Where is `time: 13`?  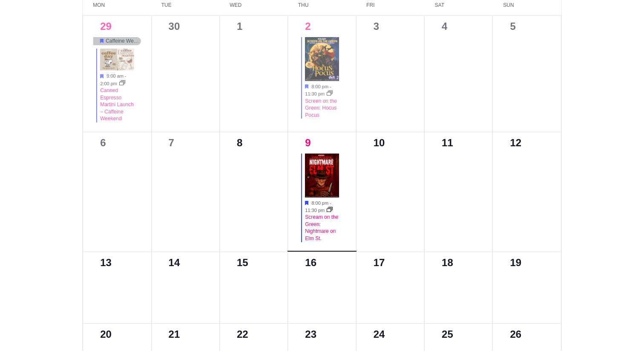
time: 13 is located at coordinates (106, 262).